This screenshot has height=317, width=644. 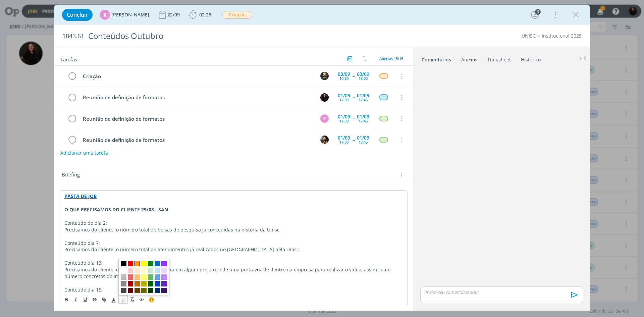 I want to click on a: Comentários, so click(x=437, y=58).